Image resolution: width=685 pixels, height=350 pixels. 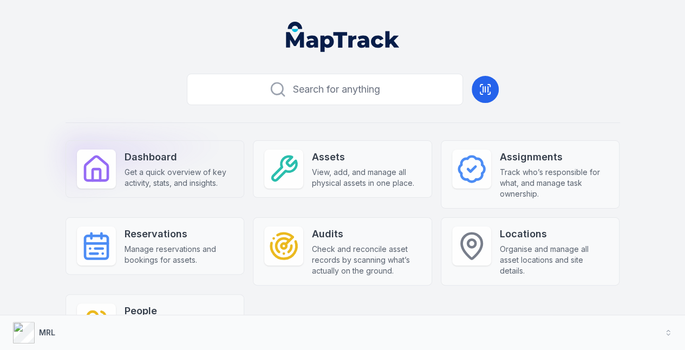 What do you see at coordinates (342, 251) in the screenshot?
I see `a: AuditsCheck and reconcile asset records by scanning what’s actually on the ground.` at bounding box center [342, 251].